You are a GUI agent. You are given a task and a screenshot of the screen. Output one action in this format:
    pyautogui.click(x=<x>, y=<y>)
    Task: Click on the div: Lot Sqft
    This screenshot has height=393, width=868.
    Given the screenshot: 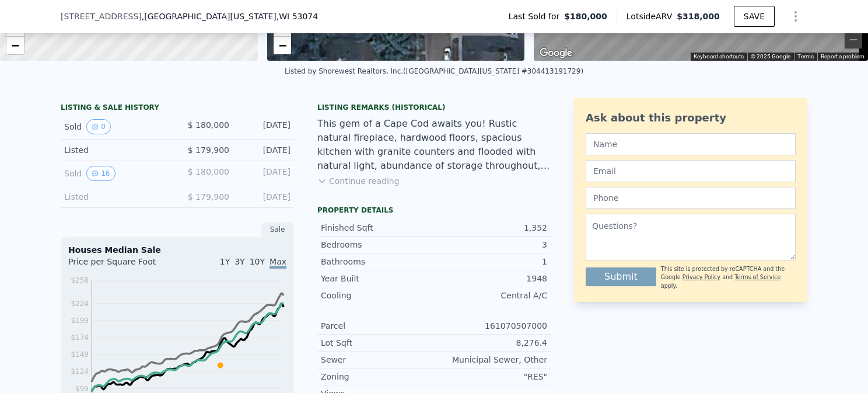 What is the action you would take?
    pyautogui.click(x=377, y=343)
    